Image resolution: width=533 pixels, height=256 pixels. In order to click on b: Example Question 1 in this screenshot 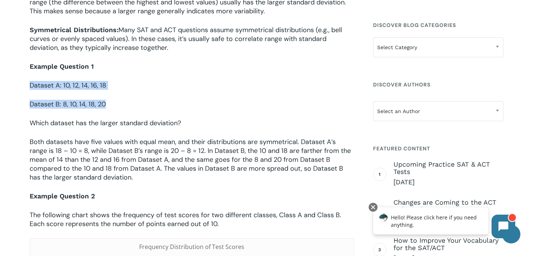, I will do `click(61, 66)`.